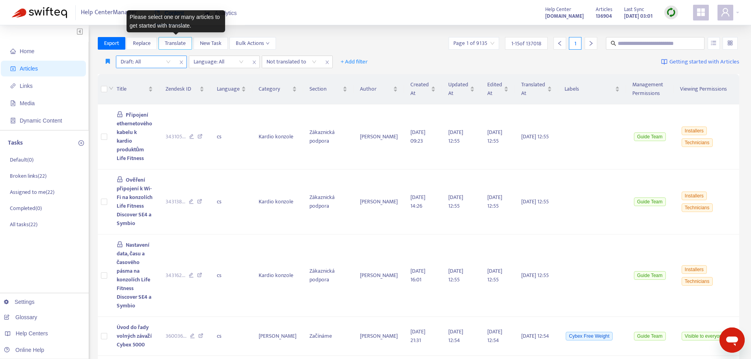  I want to click on th: Updated At, so click(461, 89).